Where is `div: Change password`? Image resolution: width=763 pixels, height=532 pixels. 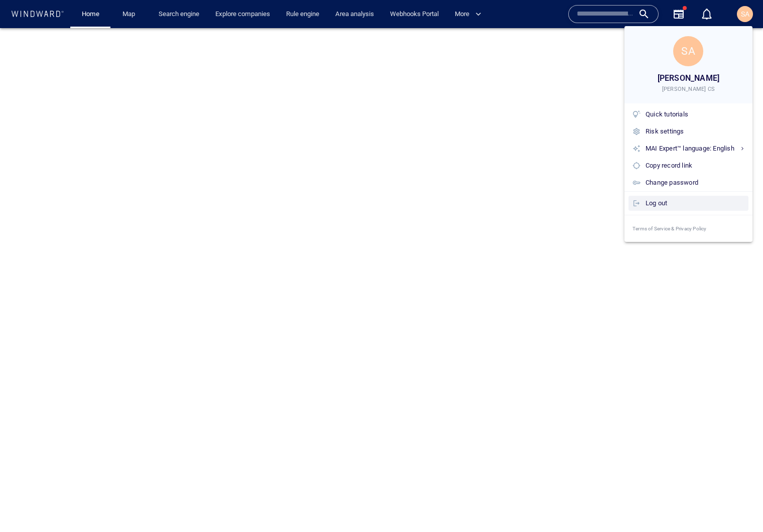 div: Change password is located at coordinates (694, 182).